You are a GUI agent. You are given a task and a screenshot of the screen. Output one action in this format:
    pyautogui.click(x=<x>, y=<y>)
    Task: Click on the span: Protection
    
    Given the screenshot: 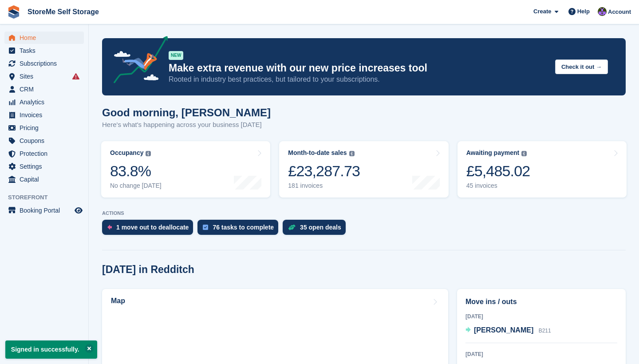 What is the action you would take?
    pyautogui.click(x=46, y=154)
    